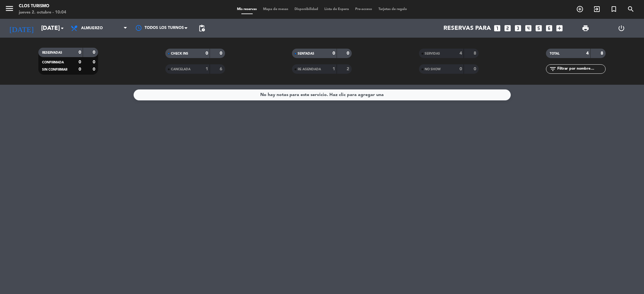 This screenshot has width=644, height=294. I want to click on i: search, so click(631, 10).